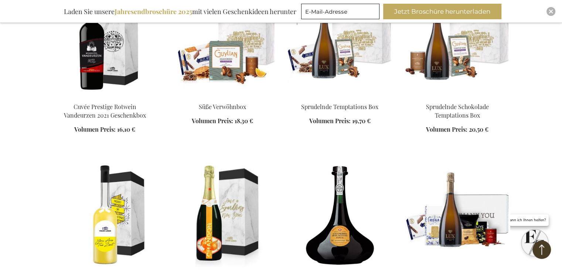 Image resolution: width=562 pixels, height=270 pixels. I want to click on a: Volumen Preis: 20,50 €, so click(457, 129).